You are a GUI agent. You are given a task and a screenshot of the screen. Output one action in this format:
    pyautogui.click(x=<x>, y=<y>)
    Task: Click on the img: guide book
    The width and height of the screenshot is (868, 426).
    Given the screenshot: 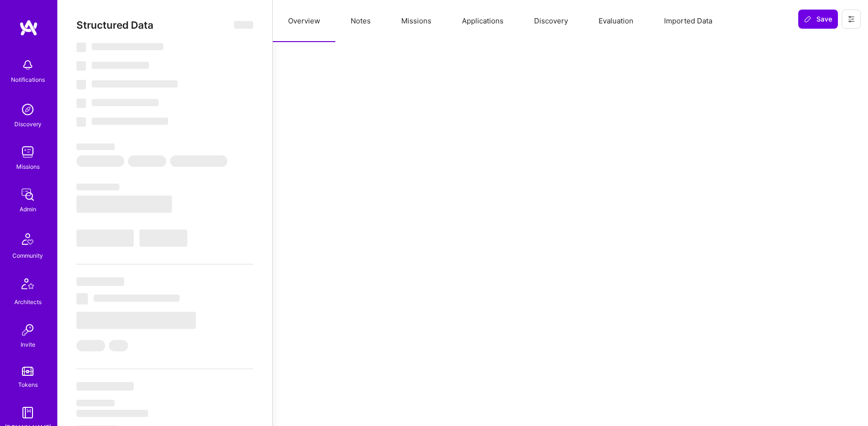 What is the action you would take?
    pyautogui.click(x=27, y=412)
    